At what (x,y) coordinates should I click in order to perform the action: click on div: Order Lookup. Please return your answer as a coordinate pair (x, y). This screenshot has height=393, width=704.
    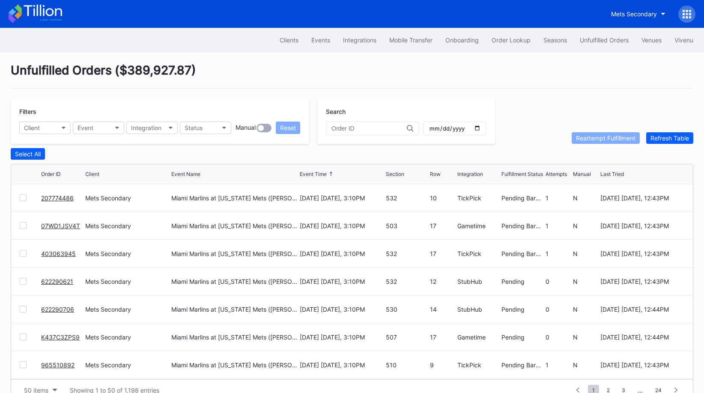
    Looking at the image, I should click on (511, 40).